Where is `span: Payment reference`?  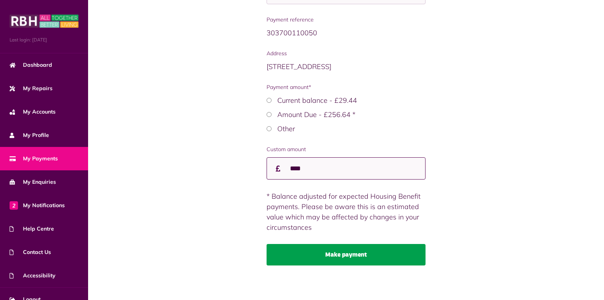
span: Payment reference is located at coordinates (346, 20).